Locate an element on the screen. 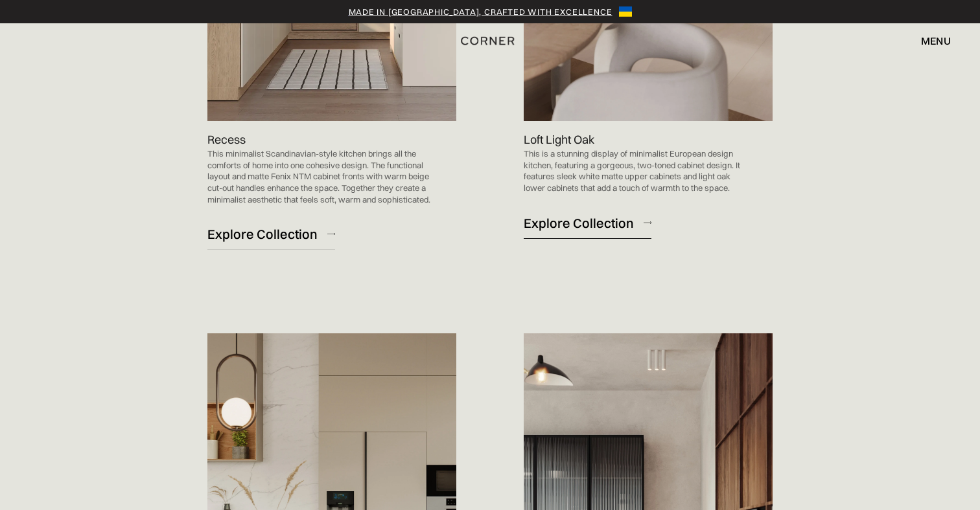  p: Loft Light Oak is located at coordinates (558, 139).